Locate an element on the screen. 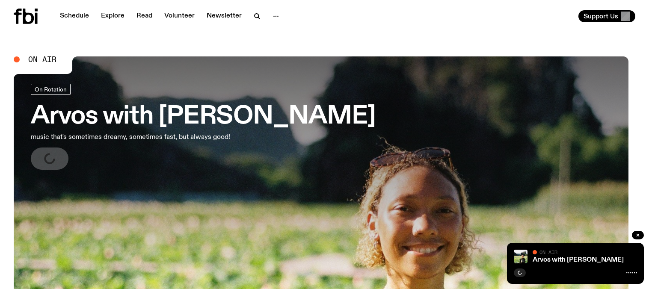  a: Bri is smiling and wearing a black t-shirt. She is standing in front of a lush, green field. Ther... is located at coordinates (521, 257).